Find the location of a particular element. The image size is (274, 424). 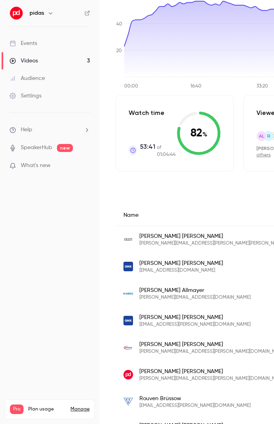

span: 53:41 is located at coordinates (148, 147).